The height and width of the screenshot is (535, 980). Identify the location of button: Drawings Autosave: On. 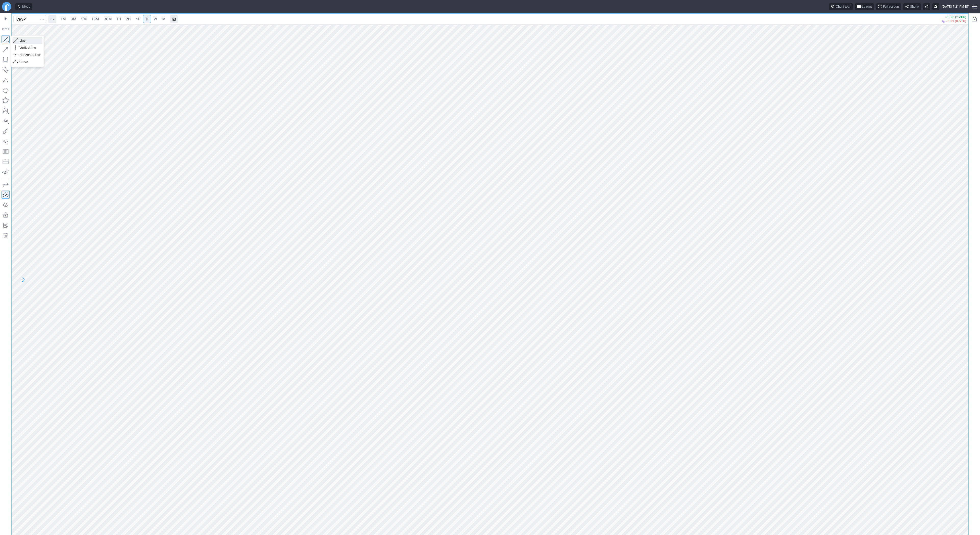
(6, 195).